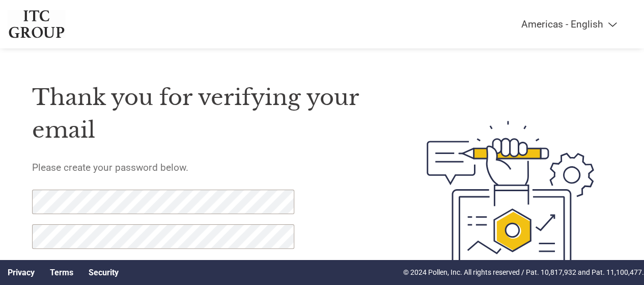  Describe the element at coordinates (62, 272) in the screenshot. I see `a: Terms` at that location.